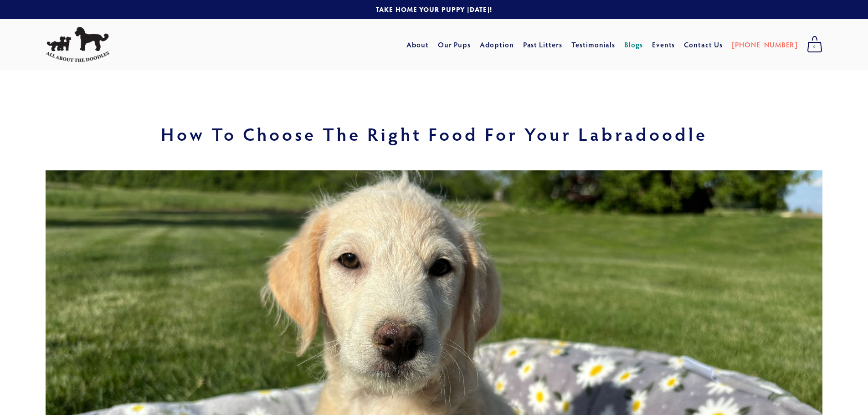  What do you see at coordinates (815, 45) in the screenshot?
I see `a: 0 items in cart` at bounding box center [815, 45].